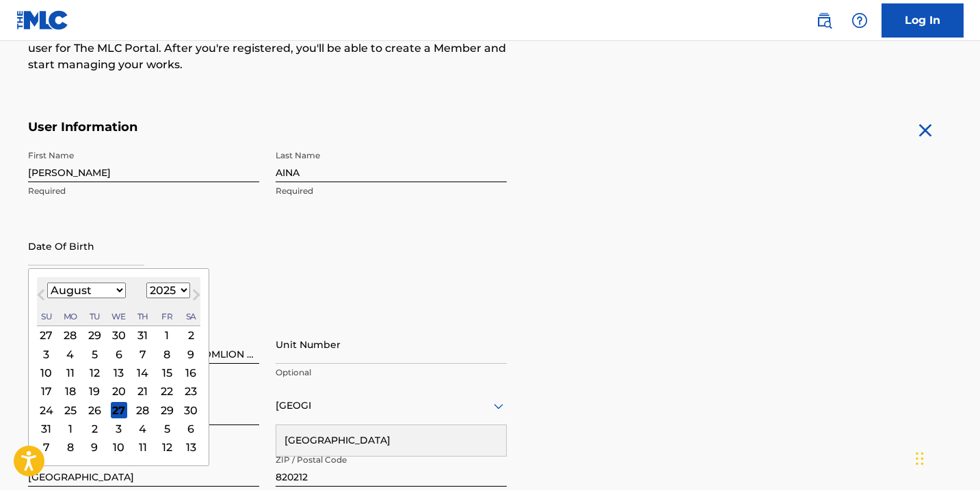  What do you see at coordinates (167, 391) in the screenshot?
I see `div: Choose Friday, August 22nd, 2025` at bounding box center [167, 391].